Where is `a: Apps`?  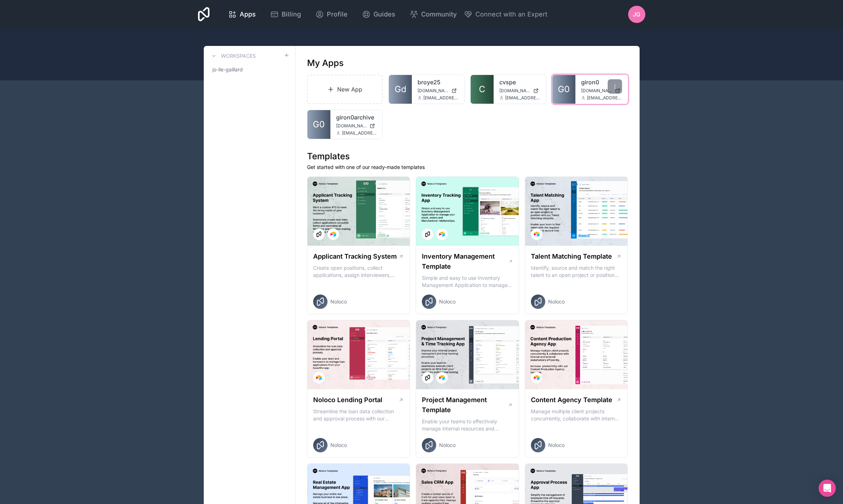 a: Apps is located at coordinates (242, 14).